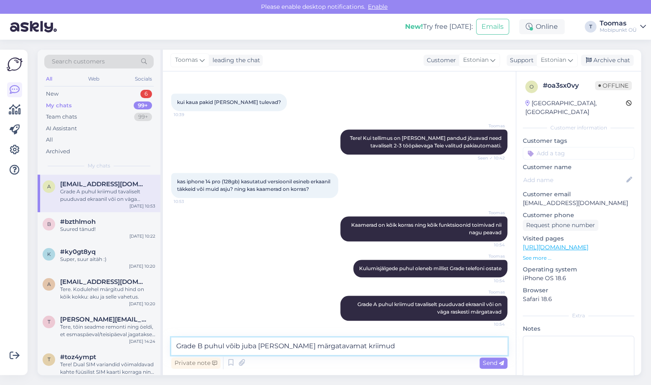  Describe the element at coordinates (78, 61) in the screenshot. I see `span: Search customers` at that location.